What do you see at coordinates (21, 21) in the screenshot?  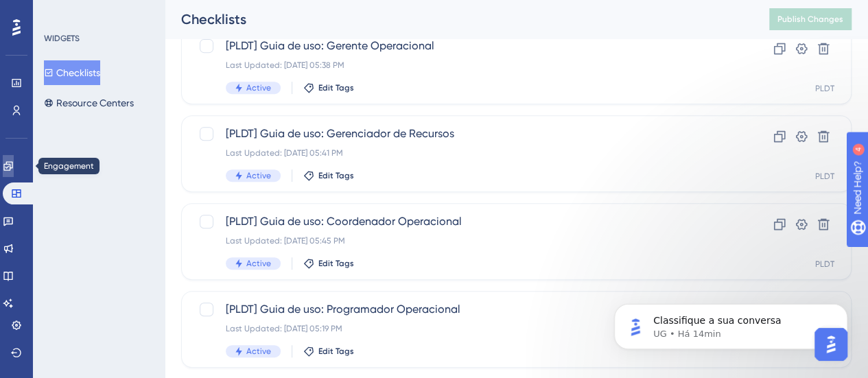 I see `button: Open AI Assistant Launcher` at bounding box center [21, 21].